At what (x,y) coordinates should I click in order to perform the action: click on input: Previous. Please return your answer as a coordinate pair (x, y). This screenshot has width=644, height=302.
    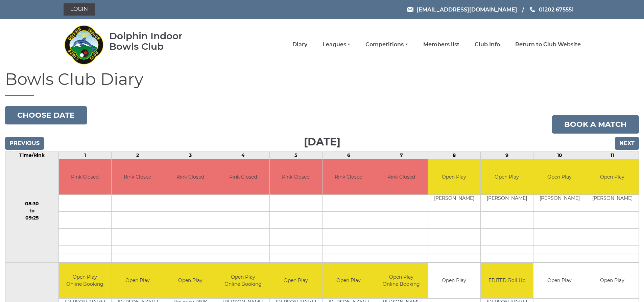
    Looking at the image, I should click on (24, 144).